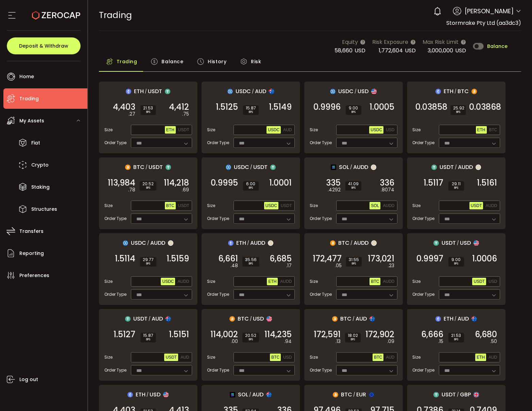 This screenshot has width=532, height=411. I want to click on span: 6.00, so click(251, 184).